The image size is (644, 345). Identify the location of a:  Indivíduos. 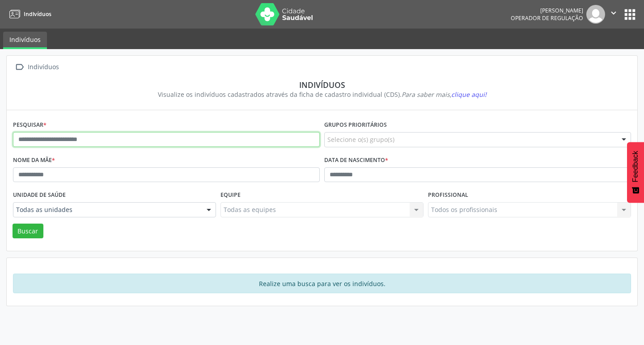
(37, 67).